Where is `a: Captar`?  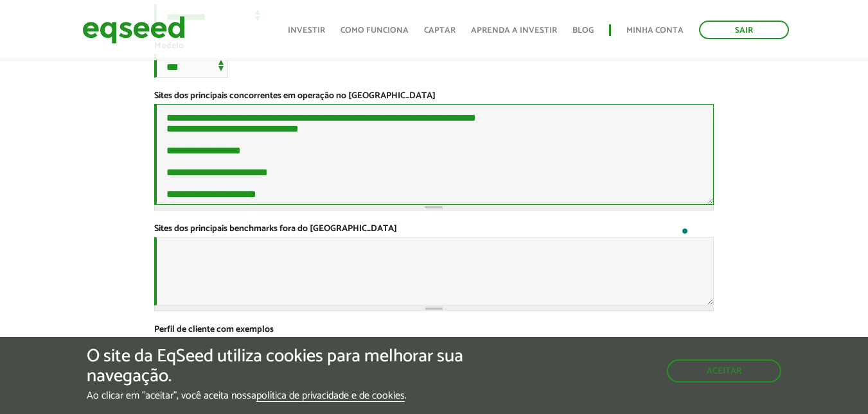 a: Captar is located at coordinates (439, 30).